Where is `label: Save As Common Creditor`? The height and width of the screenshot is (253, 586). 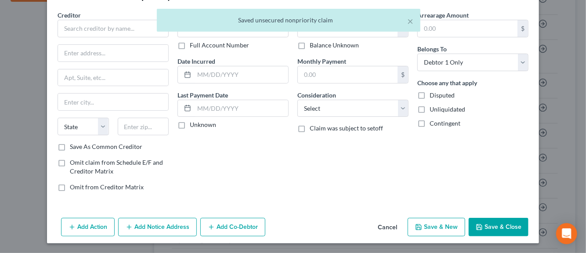
label: Save As Common Creditor is located at coordinates (106, 147).